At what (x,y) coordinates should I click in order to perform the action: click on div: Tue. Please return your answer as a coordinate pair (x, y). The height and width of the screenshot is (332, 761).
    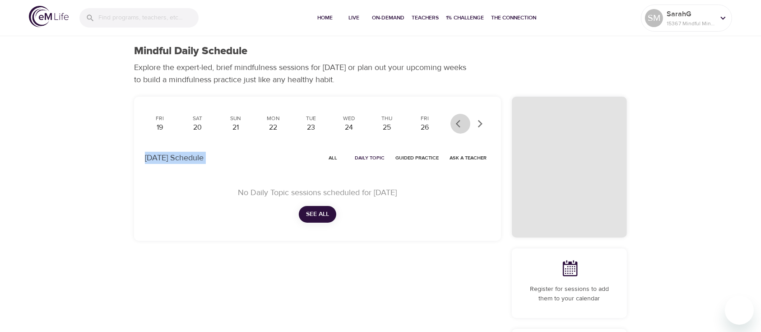
    Looking at the image, I should click on (311, 118).